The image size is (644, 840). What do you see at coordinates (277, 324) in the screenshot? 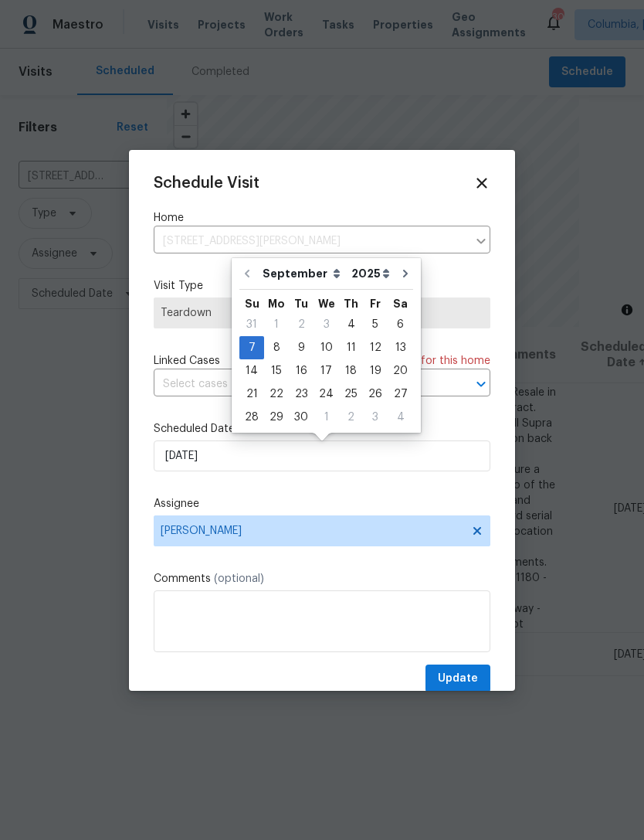
I see `div: Mon Sep 01 2025` at bounding box center [277, 324].